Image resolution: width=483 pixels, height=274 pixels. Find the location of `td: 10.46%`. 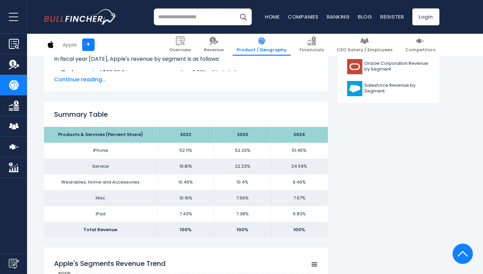

td: 10.46% is located at coordinates (186, 182).